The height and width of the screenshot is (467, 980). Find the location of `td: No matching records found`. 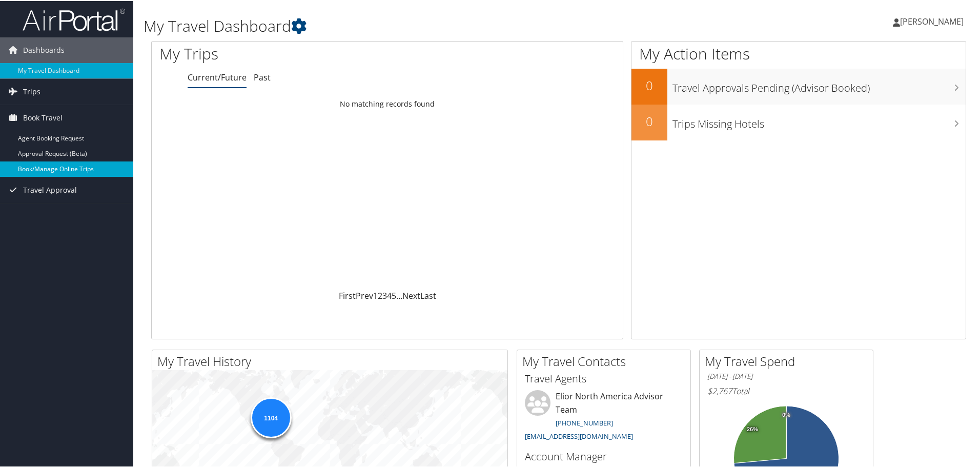

td: No matching records found is located at coordinates (387, 103).